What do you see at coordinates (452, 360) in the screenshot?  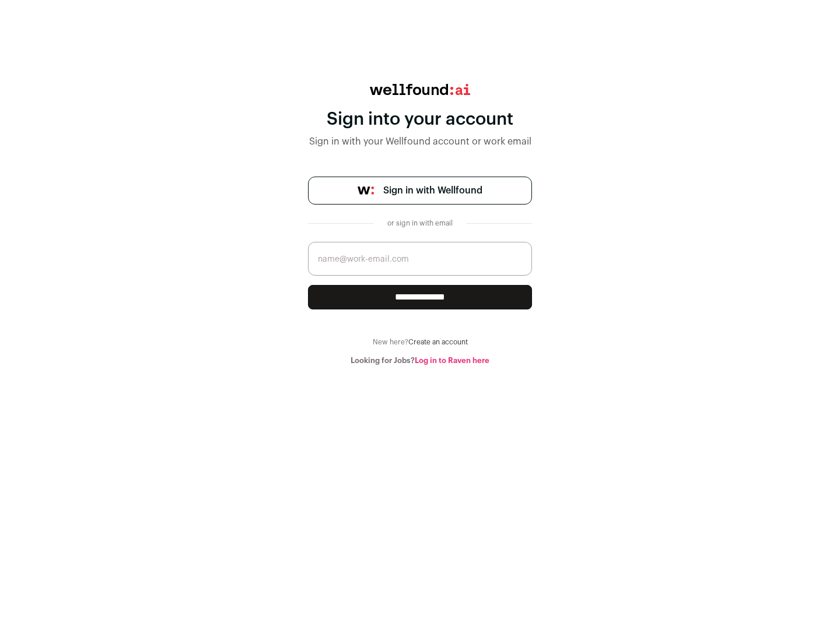 I see `a: Log in to Raven here` at bounding box center [452, 360].